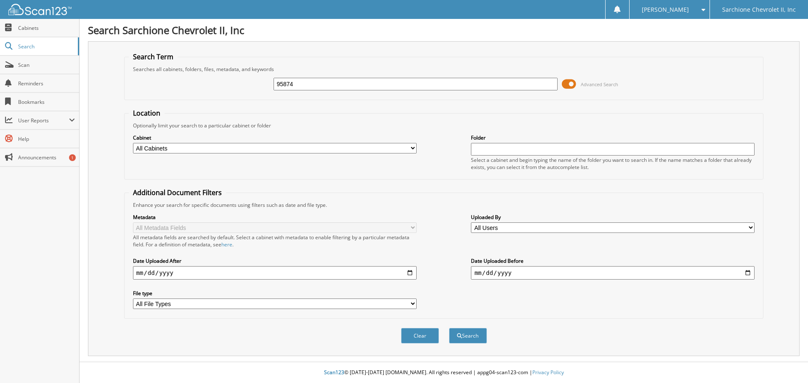 The width and height of the screenshot is (808, 383). I want to click on label: File type, so click(275, 293).